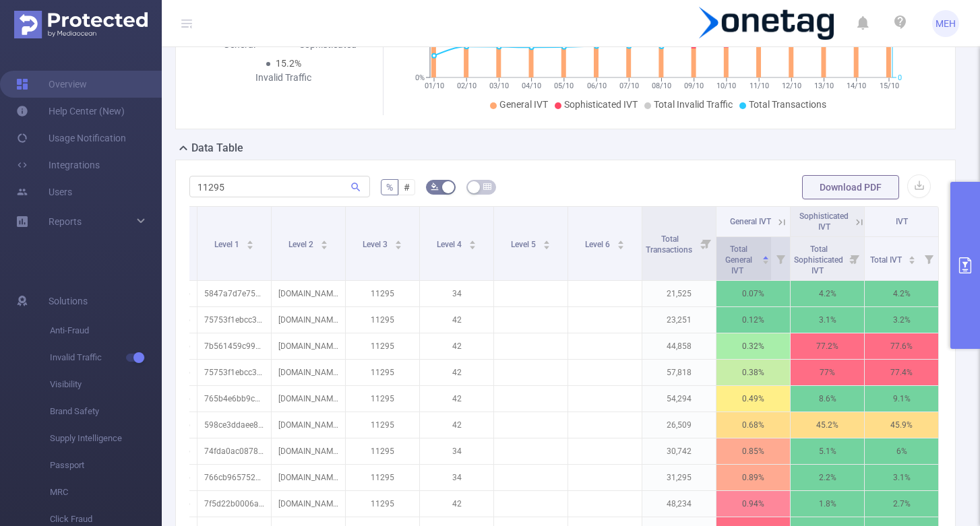 This screenshot has width=980, height=526. What do you see at coordinates (106, 331) in the screenshot?
I see `span: Anti-Fraud` at bounding box center [106, 331].